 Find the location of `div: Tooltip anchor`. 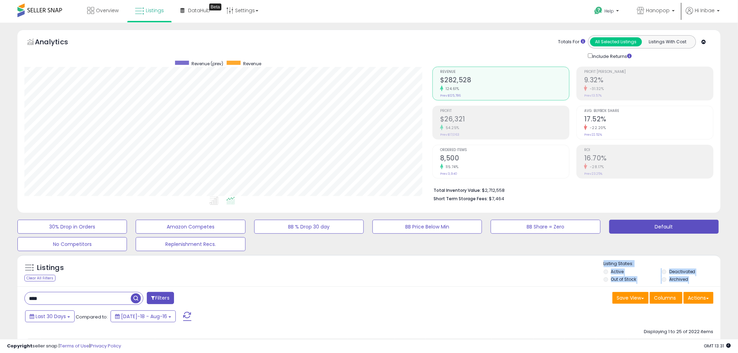

div: Tooltip anchor is located at coordinates (215, 7).